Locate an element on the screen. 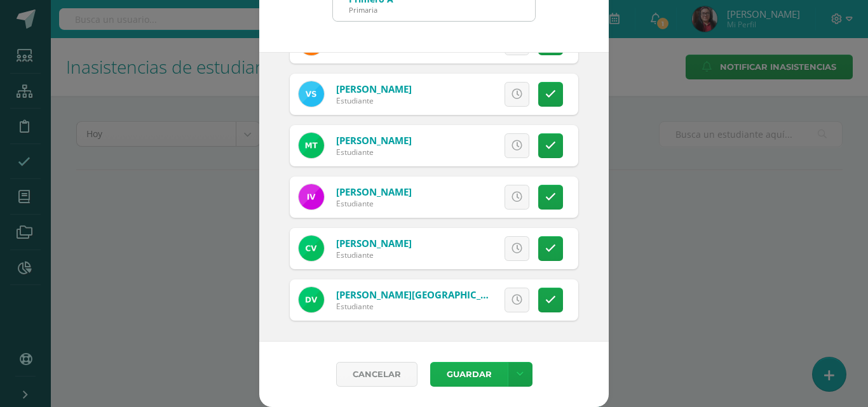 This screenshot has width=868, height=407. div: Primaria is located at coordinates (371, 10).